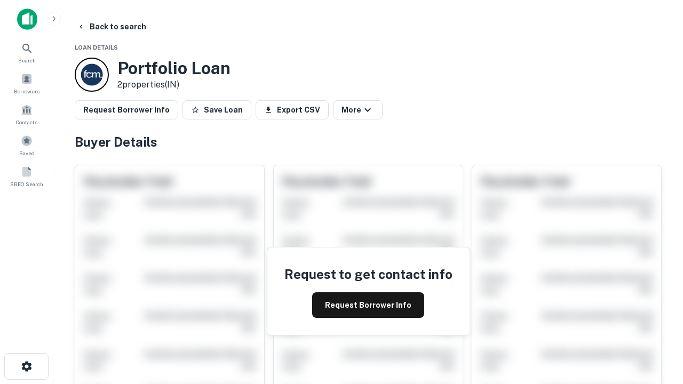  I want to click on button: Export CSV, so click(292, 110).